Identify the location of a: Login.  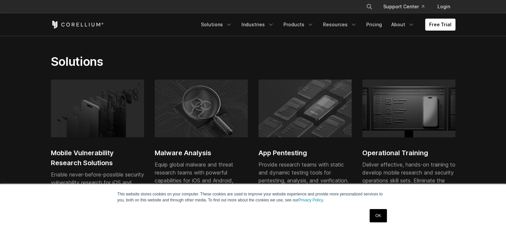
(444, 7).